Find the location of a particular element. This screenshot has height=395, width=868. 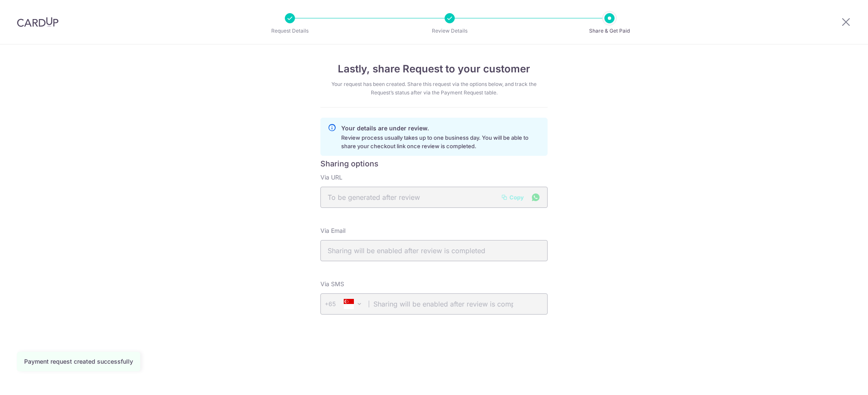

p: Review process usually takes up to one business day. You will be able to share your checkout link... is located at coordinates (441, 142).